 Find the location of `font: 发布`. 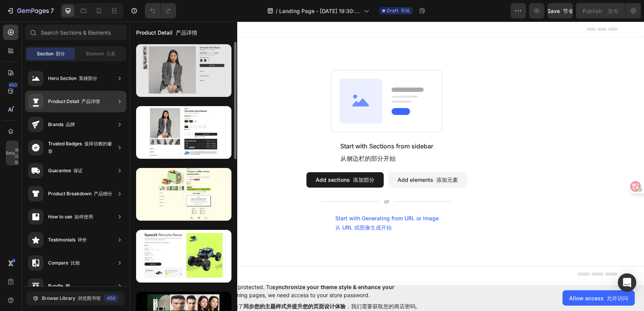

font: 发布 is located at coordinates (614, 10).